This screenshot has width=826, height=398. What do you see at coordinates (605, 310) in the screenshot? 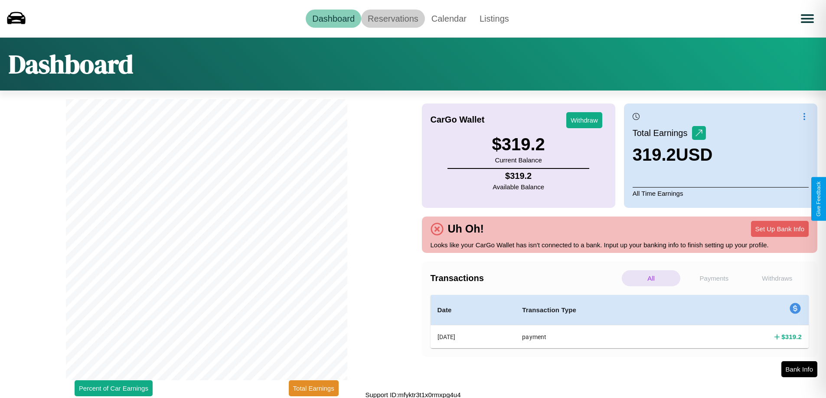
I see `h4: Transaction Type` at bounding box center [605, 310].